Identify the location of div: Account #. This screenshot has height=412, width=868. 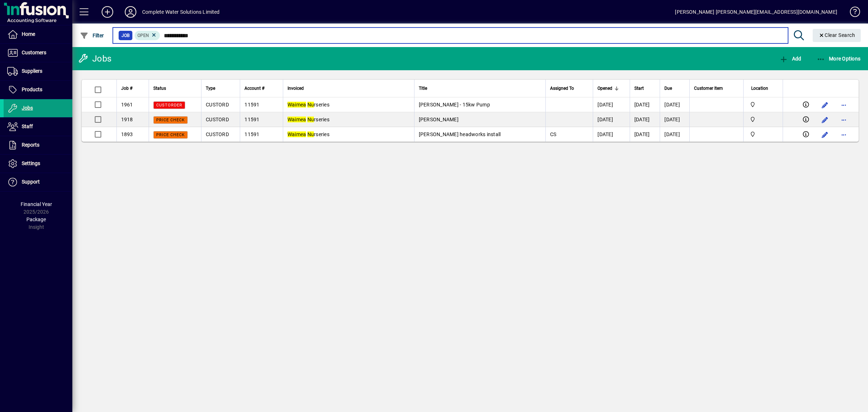
(262, 89).